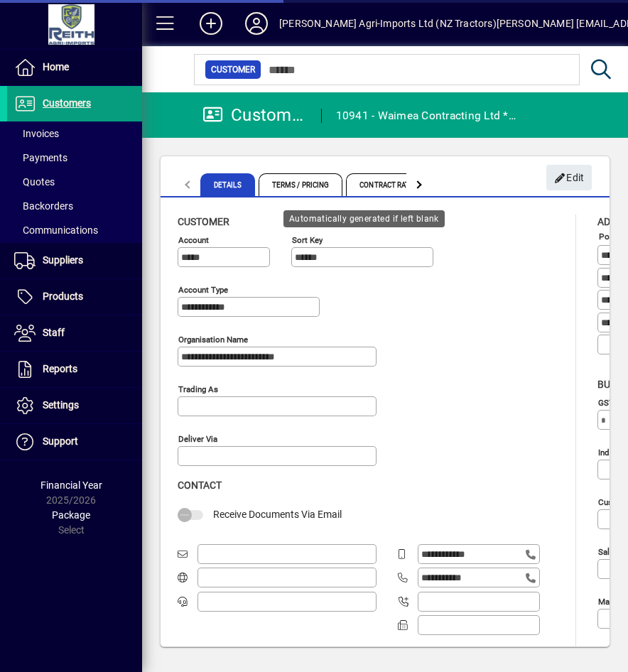  Describe the element at coordinates (389, 184) in the screenshot. I see `span: Contract Rates` at that location.